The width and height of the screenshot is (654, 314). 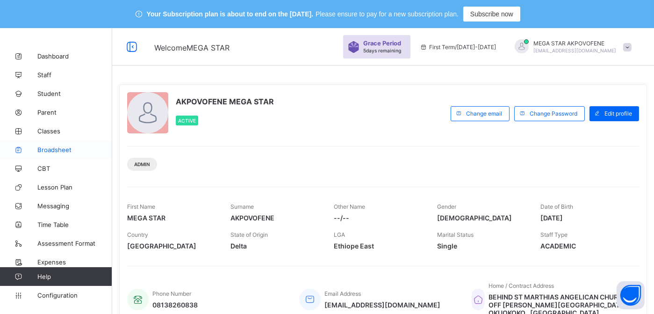 What do you see at coordinates (571, 47) in the screenshot?
I see `div: MEGA STARAKPOVOFENE` at bounding box center [571, 47].